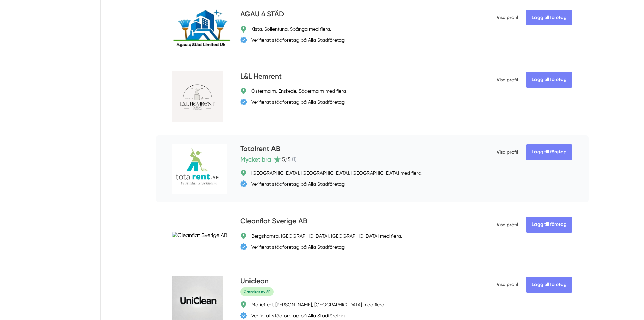 This screenshot has height=320, width=644. Describe the element at coordinates (255, 159) in the screenshot. I see `span: Mycket bra` at that location.